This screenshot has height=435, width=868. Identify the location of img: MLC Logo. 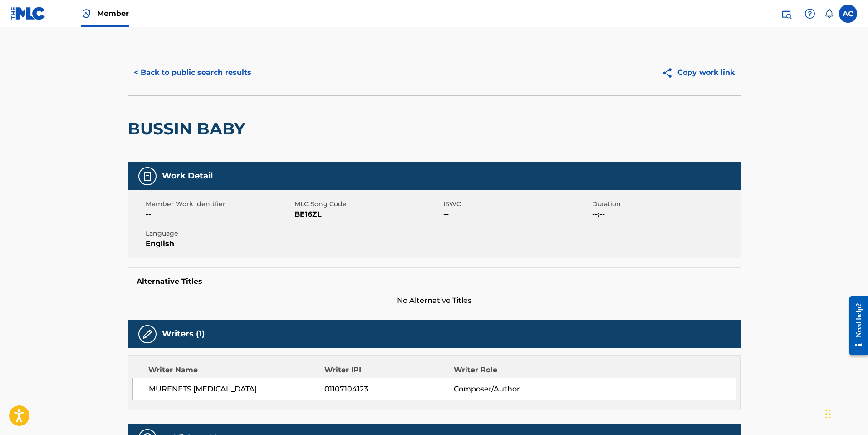
(28, 13).